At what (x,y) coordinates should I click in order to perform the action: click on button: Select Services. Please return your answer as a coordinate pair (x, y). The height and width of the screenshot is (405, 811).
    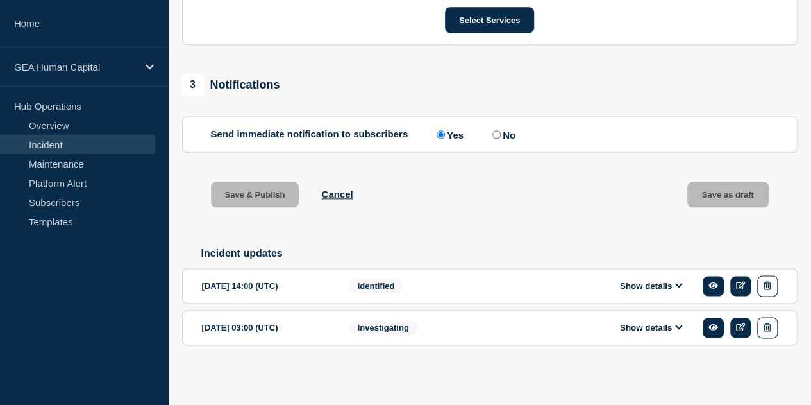
    Looking at the image, I should click on (489, 20).